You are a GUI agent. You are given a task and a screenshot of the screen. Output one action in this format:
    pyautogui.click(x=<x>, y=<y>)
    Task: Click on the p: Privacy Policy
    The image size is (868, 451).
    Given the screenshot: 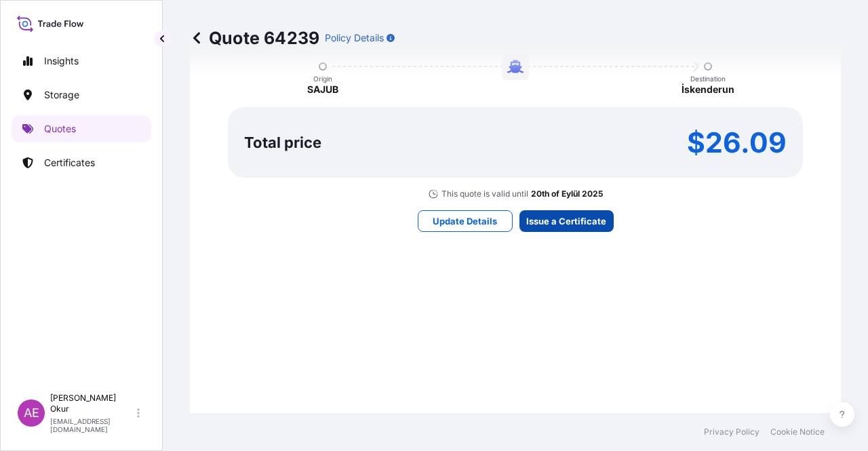 What is the action you would take?
    pyautogui.click(x=732, y=432)
    